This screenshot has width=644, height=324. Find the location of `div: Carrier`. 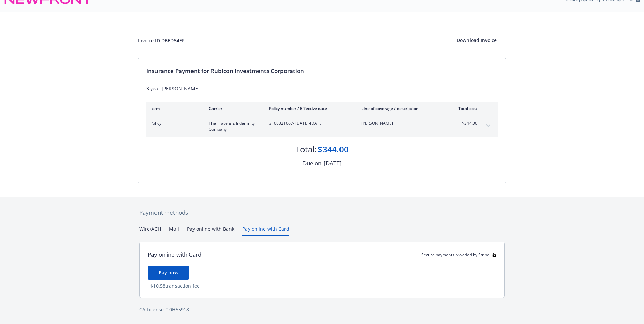

div: Carrier is located at coordinates (233, 108).